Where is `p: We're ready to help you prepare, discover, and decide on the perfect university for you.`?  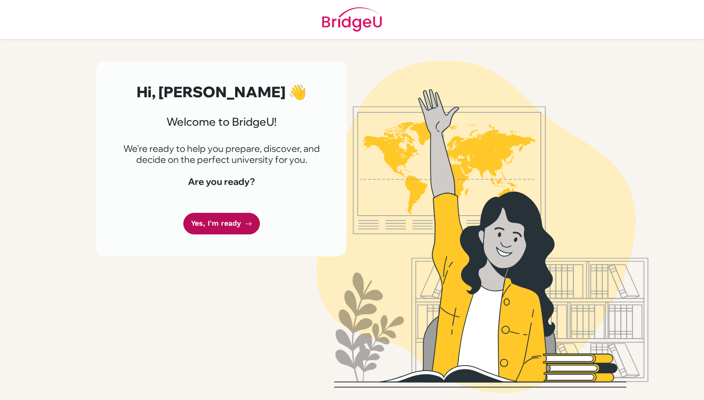 p: We're ready to help you prepare, discover, and decide on the perfect university for you. is located at coordinates (221, 154).